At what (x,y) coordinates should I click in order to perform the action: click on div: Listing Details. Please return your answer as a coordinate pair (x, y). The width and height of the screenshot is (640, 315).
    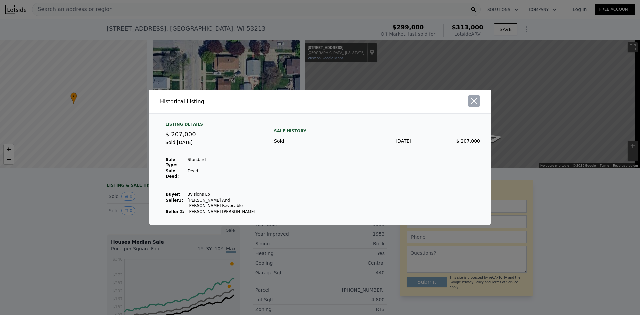
    Looking at the image, I should click on (212, 126).